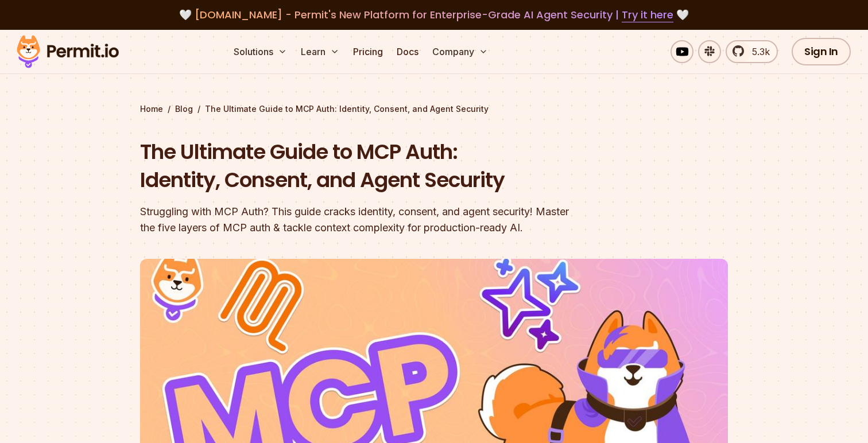 The image size is (868, 443). What do you see at coordinates (361, 220) in the screenshot?
I see `div: Struggling with MCP Auth? This guide cracks identity, consent, and agent security! Master the fiv...` at bounding box center [361, 220].